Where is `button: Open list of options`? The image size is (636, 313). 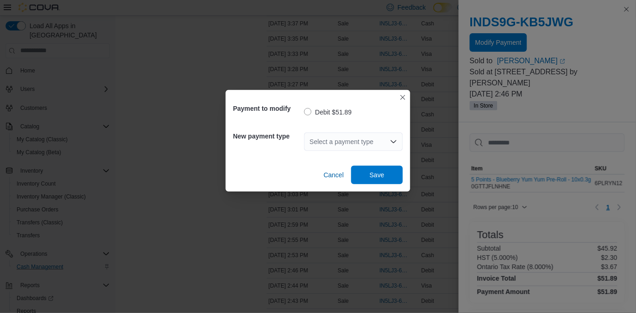
button: Open list of options is located at coordinates (394, 142).